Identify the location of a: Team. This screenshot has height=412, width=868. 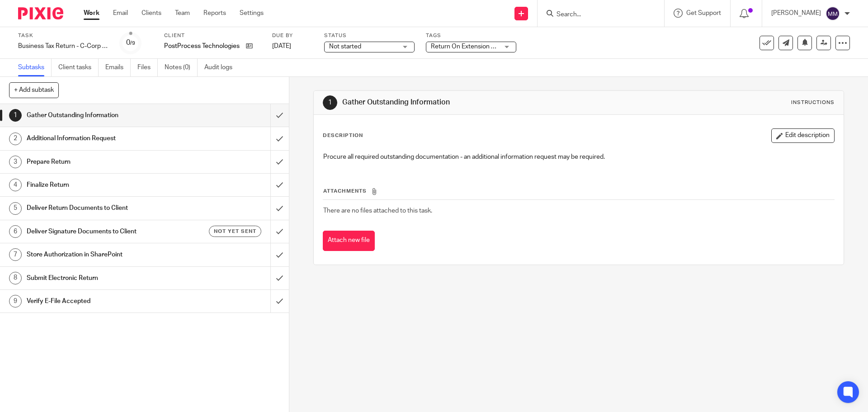
(182, 13).